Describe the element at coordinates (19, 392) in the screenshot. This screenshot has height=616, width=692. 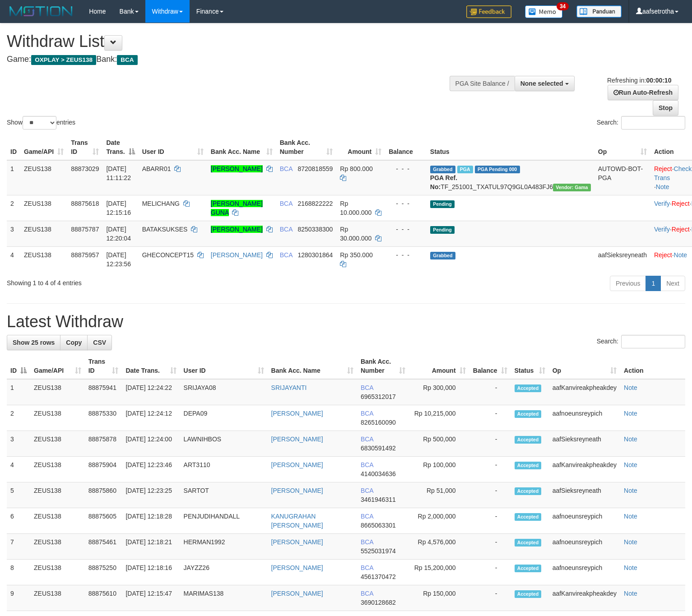
I see `td: 1` at that location.